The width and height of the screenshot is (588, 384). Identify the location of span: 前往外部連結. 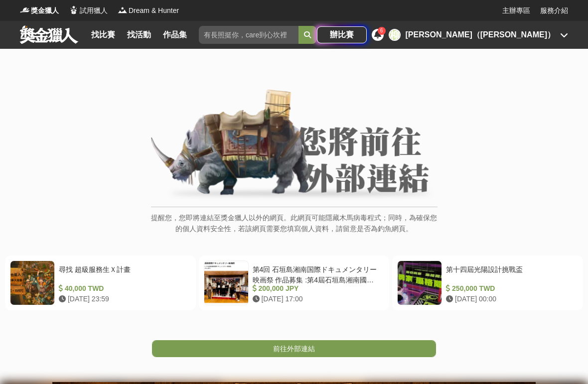
(294, 349).